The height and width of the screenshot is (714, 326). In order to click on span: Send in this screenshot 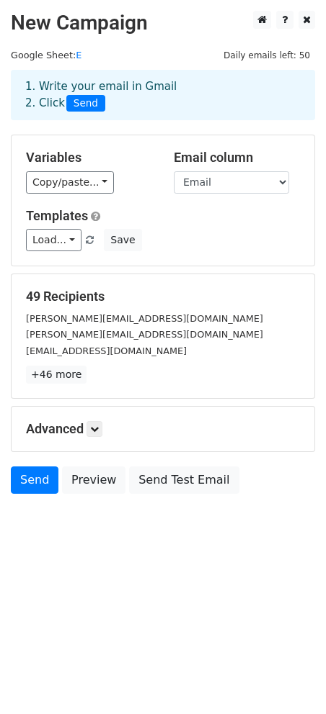, I will do `click(86, 104)`.